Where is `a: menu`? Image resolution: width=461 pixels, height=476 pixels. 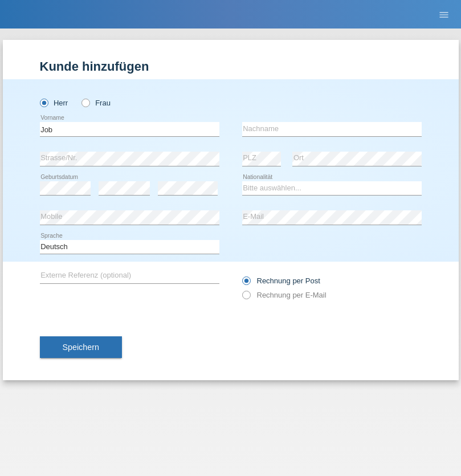
a: menu is located at coordinates (444, 15).